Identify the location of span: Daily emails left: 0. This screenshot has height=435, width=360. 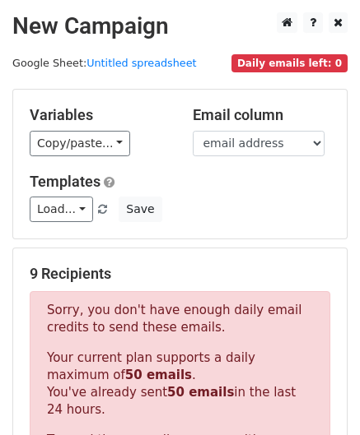
(289, 63).